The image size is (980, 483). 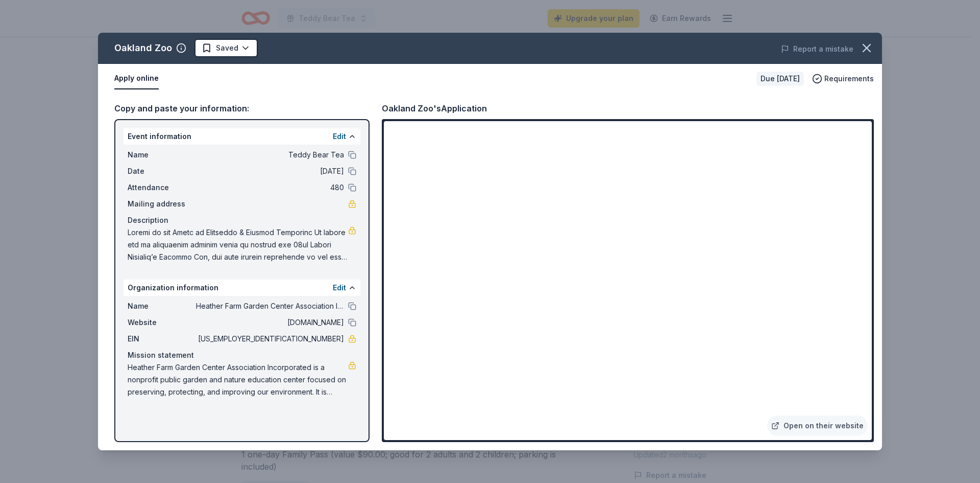 What do you see at coordinates (242, 287) in the screenshot?
I see `div: Organization information` at bounding box center [242, 287].